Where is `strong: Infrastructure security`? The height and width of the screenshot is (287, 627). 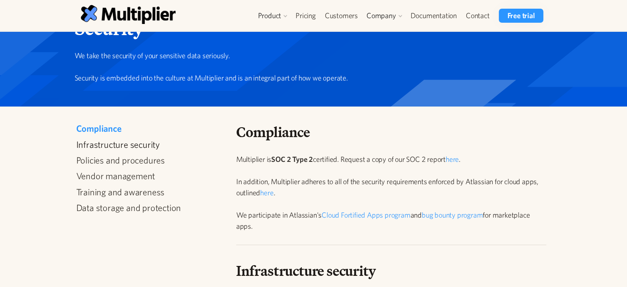
strong: Infrastructure security is located at coordinates (306, 270).